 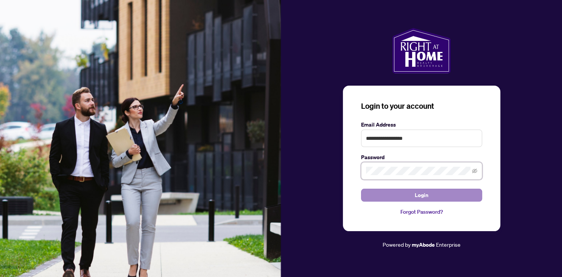 I want to click on span: Powered by, so click(x=397, y=244).